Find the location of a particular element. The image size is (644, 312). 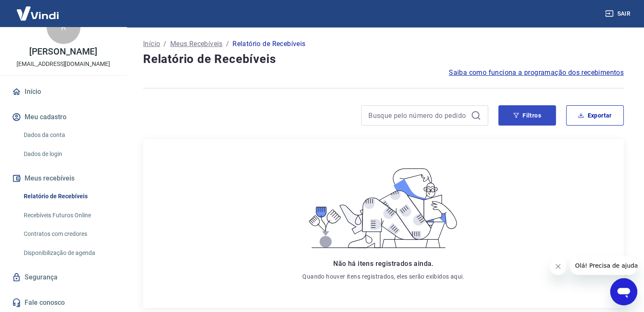

button: Exportar is located at coordinates (595, 116).